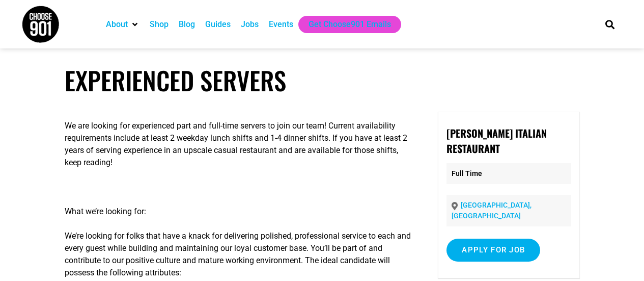  I want to click on h1: Experienced Servers, so click(322, 80).